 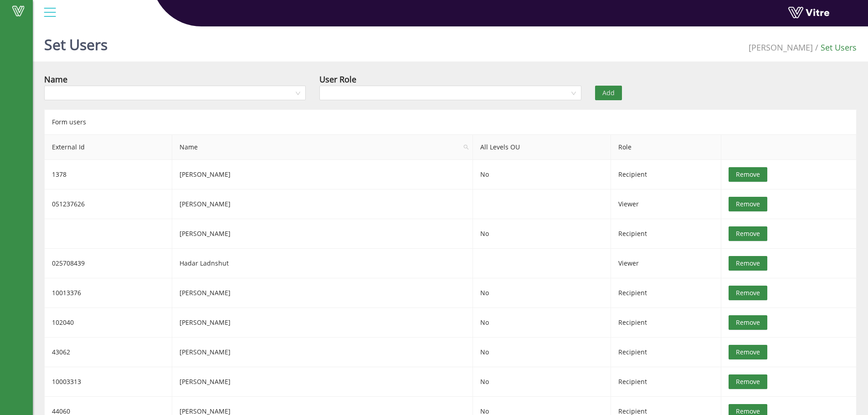 What do you see at coordinates (66, 292) in the screenshot?
I see `span: 10013376` at bounding box center [66, 292].